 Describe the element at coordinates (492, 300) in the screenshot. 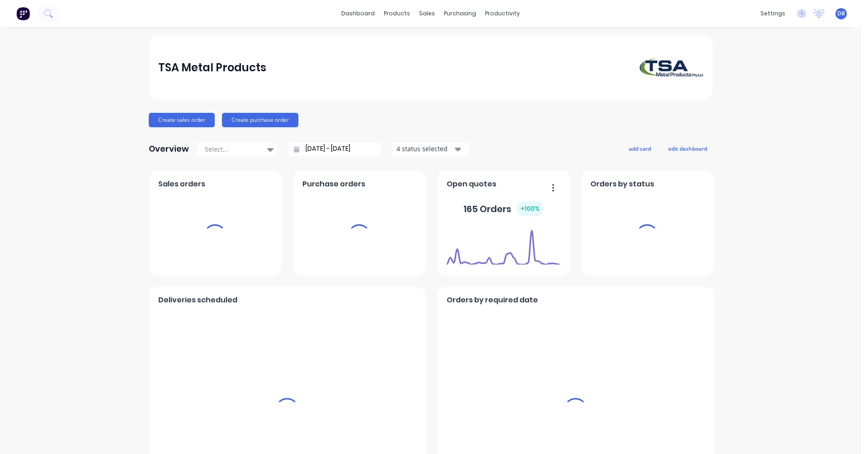

I see `span: Orders by required date` at that location.